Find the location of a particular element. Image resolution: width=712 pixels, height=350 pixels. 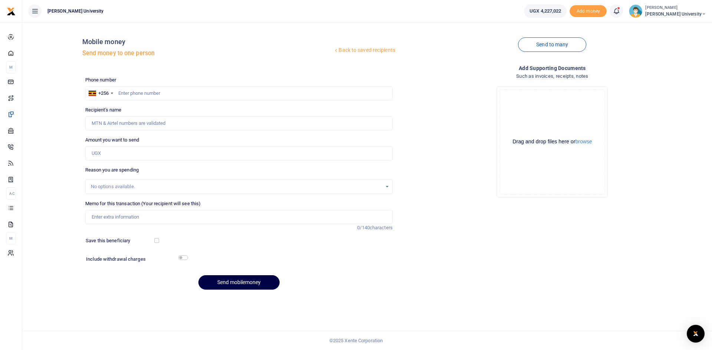

label: Reason you are spending is located at coordinates (112, 170).